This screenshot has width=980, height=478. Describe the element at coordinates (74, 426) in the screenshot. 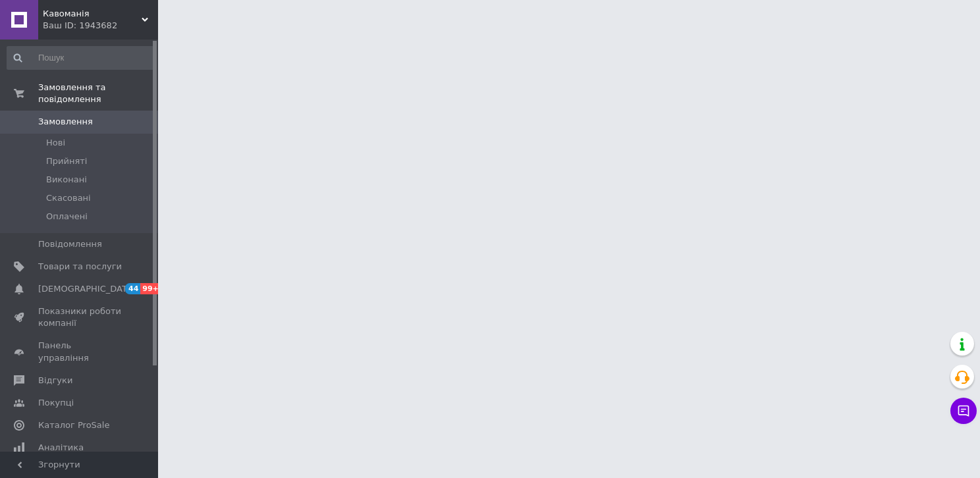

I see `span: Каталог ProSale` at that location.